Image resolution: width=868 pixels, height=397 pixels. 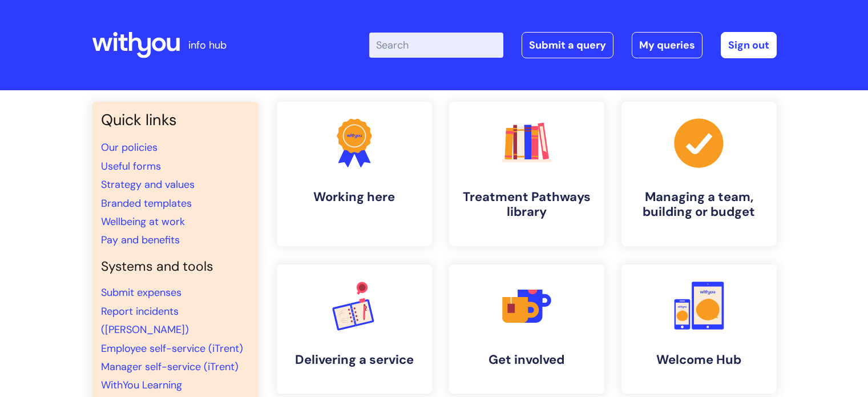 I want to click on h4: Systems and tools, so click(x=175, y=266).